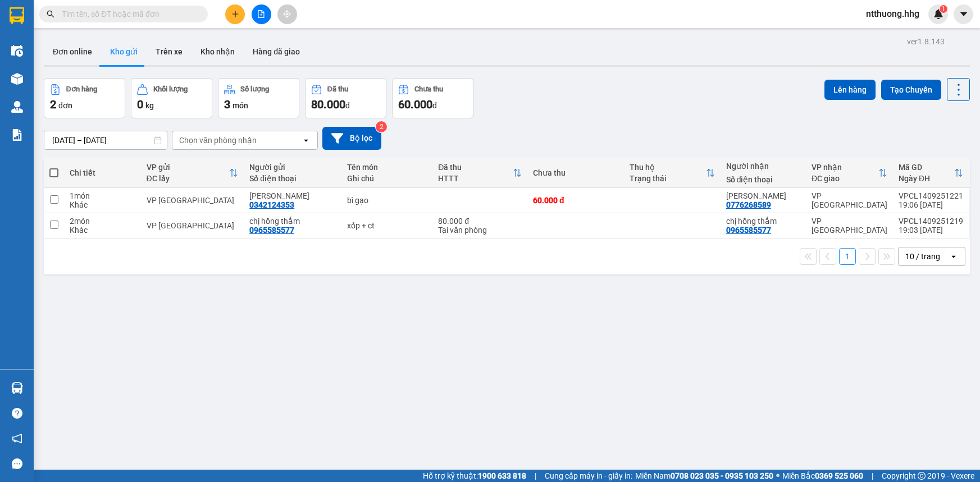  What do you see at coordinates (963, 14) in the screenshot?
I see `button: caret-down` at bounding box center [963, 14].